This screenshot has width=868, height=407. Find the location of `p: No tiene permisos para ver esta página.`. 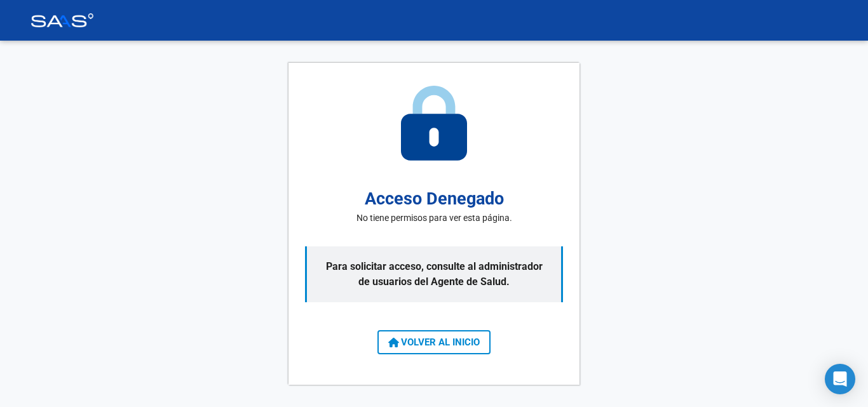

p: No tiene permisos para ver esta página. is located at coordinates (434, 218).